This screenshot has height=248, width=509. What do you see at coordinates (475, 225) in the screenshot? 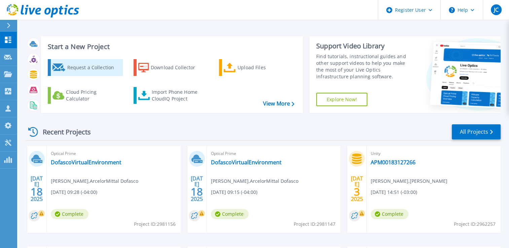
I see `span: Project ID: 2962257` at bounding box center [475, 225].